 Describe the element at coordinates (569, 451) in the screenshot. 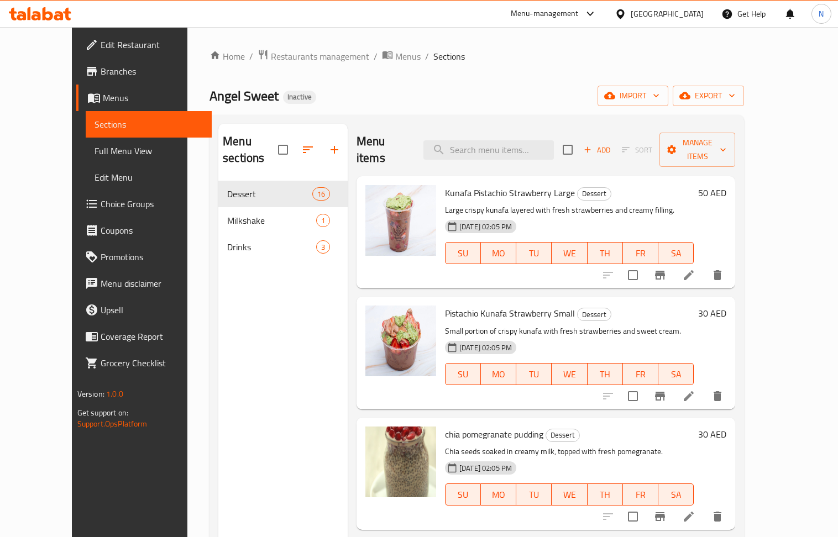

I see `p: Chia seeds soaked in creamy milk, topped with fresh pomegranate.` at that location.